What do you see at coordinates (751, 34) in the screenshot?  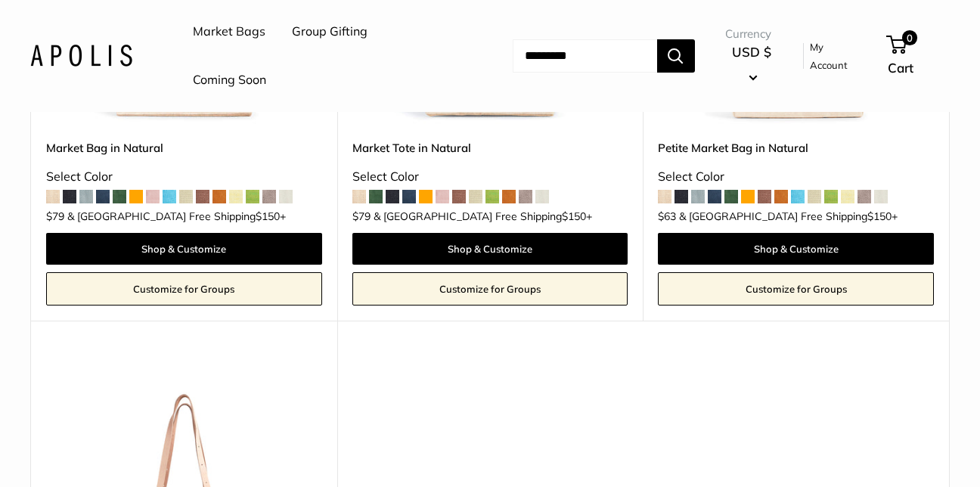 I see `span: Currency` at bounding box center [751, 34].